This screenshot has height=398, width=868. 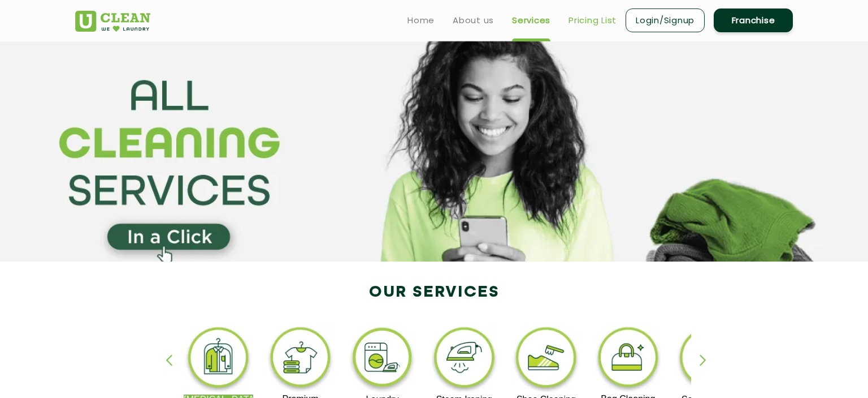 I want to click on a: Franchise, so click(x=753, y=20).